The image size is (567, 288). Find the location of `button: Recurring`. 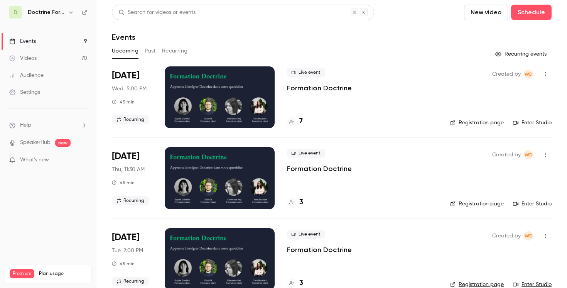

button: Recurring is located at coordinates (175, 51).